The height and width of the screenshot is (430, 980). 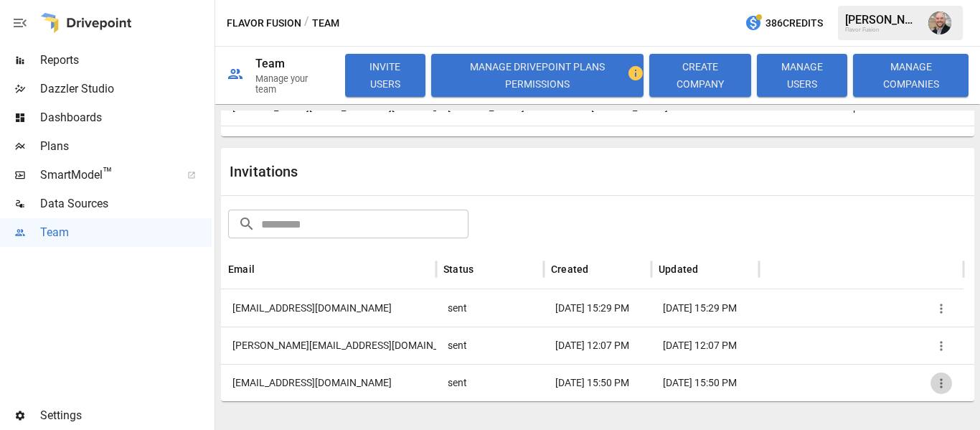 What do you see at coordinates (794, 23) in the screenshot?
I see `span: 386 Credits` at bounding box center [794, 23].